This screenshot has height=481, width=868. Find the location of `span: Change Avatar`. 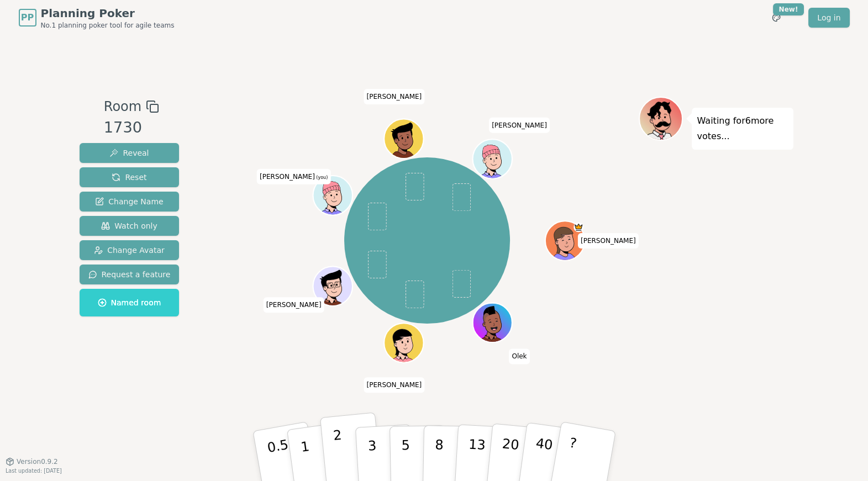

span: Change Avatar is located at coordinates (129, 250).